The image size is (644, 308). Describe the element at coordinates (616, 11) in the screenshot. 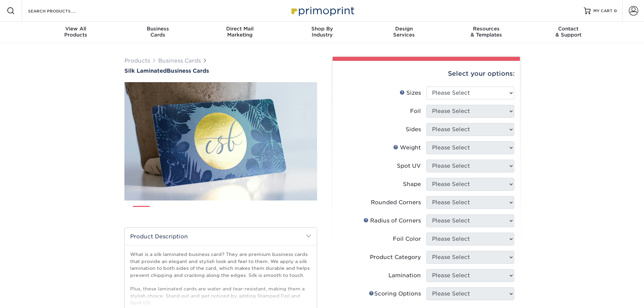

I see `span: 0` at that location.